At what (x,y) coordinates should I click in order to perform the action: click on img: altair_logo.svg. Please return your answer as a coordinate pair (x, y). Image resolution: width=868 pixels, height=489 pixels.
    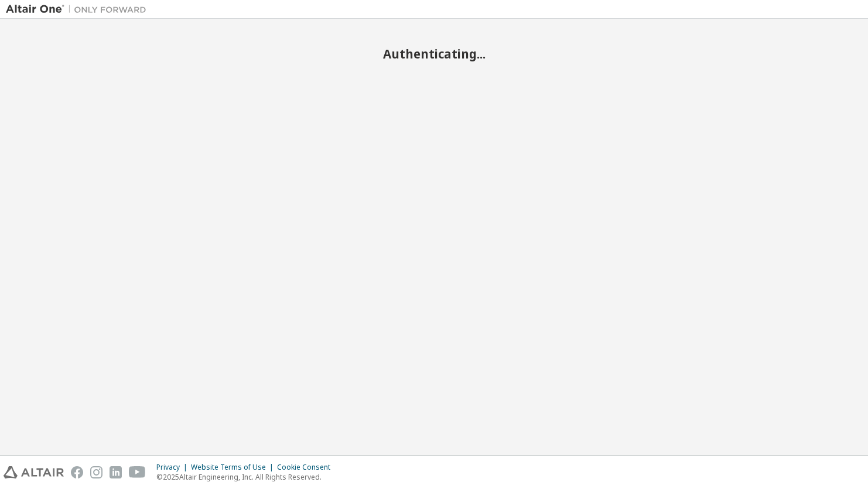
    Looking at the image, I should click on (33, 472).